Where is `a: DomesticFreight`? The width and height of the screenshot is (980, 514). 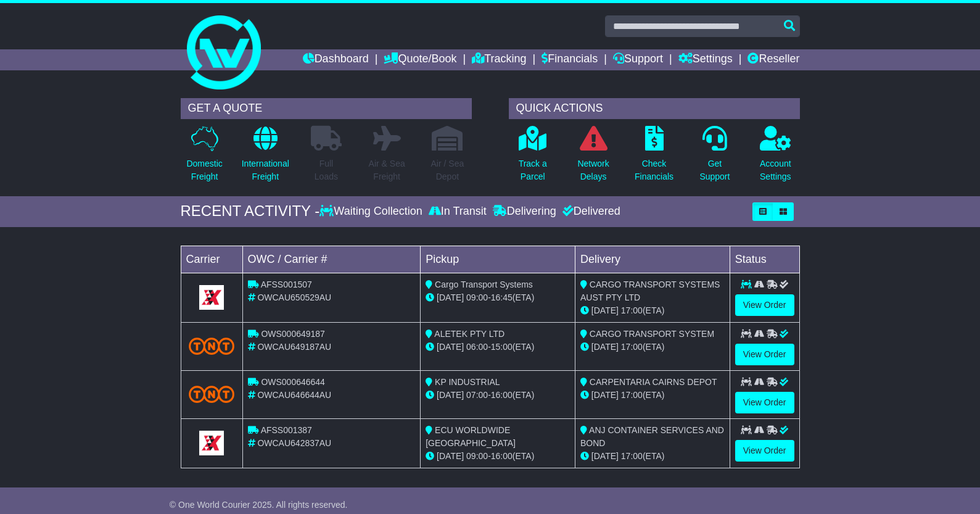 a: DomesticFreight is located at coordinates (204, 158).